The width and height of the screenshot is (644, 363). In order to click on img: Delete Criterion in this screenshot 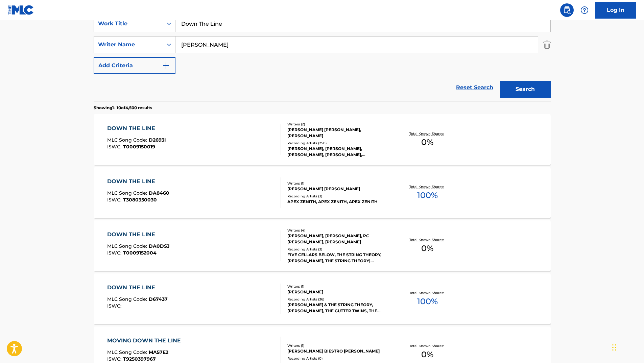, I will do `click(547, 44)`.